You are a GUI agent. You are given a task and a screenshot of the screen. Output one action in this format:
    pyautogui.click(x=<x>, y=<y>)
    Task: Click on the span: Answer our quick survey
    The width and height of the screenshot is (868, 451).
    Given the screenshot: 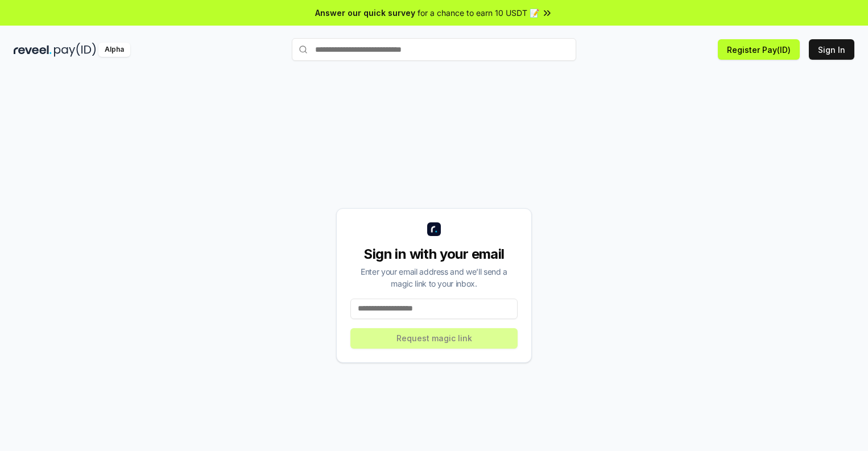 What is the action you would take?
    pyautogui.click(x=366, y=12)
    